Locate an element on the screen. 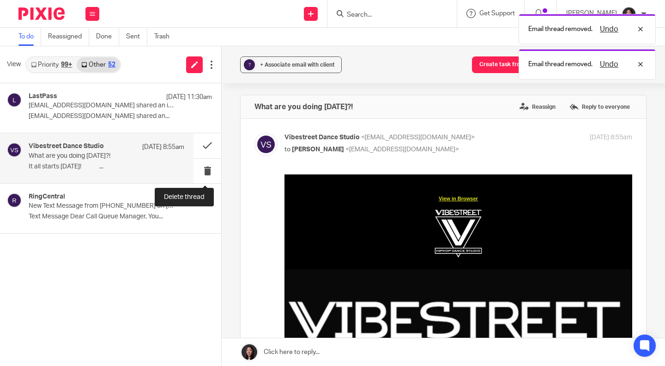 The height and width of the screenshot is (366, 665). img: Pixie is located at coordinates (42, 13).